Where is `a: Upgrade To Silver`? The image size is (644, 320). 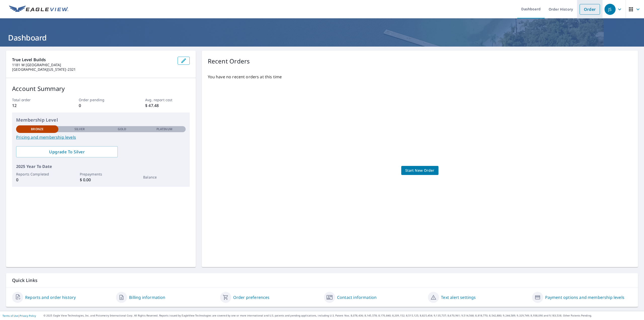
a: Upgrade To Silver is located at coordinates (67, 152).